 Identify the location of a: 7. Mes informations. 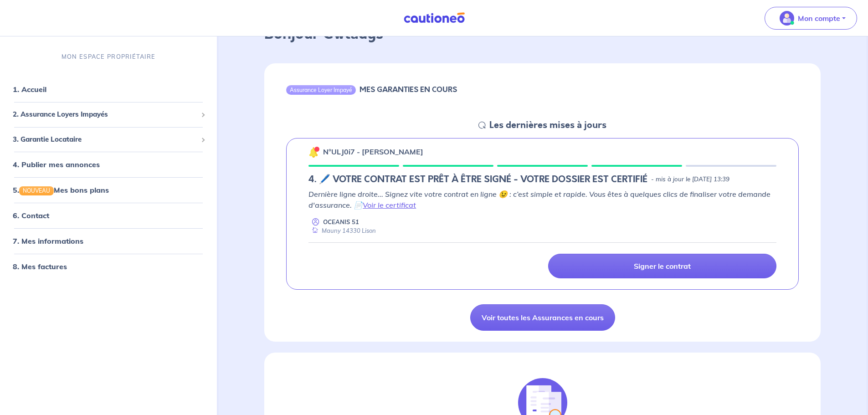
(48, 241).